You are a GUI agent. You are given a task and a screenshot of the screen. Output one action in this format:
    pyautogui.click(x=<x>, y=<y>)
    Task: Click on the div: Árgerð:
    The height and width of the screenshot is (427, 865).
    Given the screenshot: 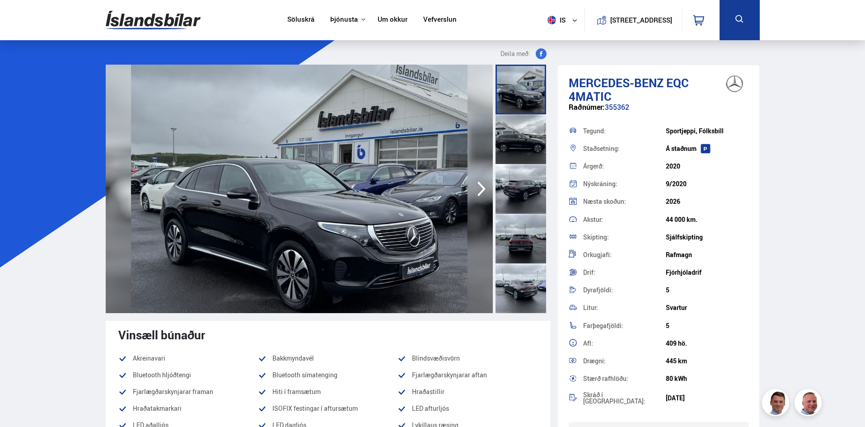 What is the action you would take?
    pyautogui.click(x=624, y=166)
    